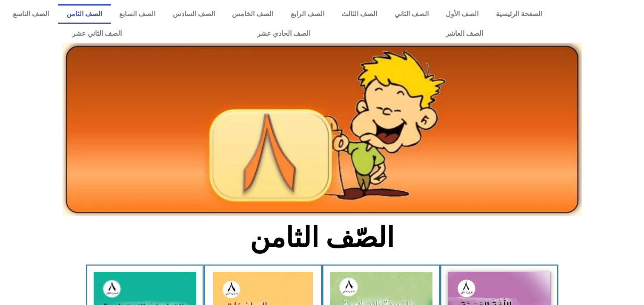 This screenshot has width=644, height=305. What do you see at coordinates (519, 14) in the screenshot?
I see `a: الصفحة الرئيسية` at bounding box center [519, 14].